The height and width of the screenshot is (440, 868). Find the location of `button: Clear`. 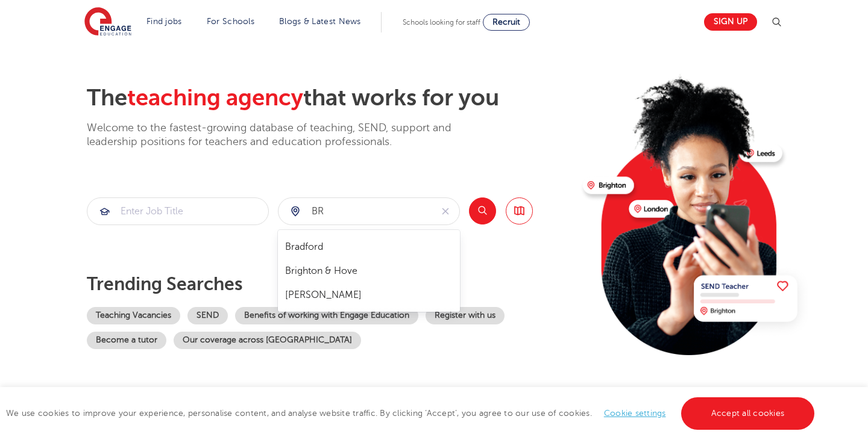

button: Clear is located at coordinates (445, 211).